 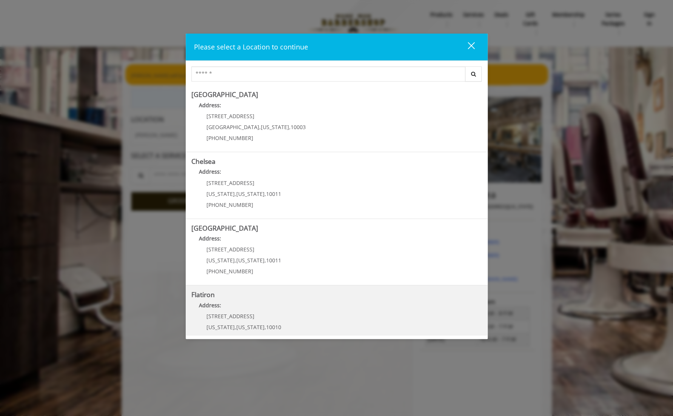 I want to click on i: Search button, so click(x=473, y=74).